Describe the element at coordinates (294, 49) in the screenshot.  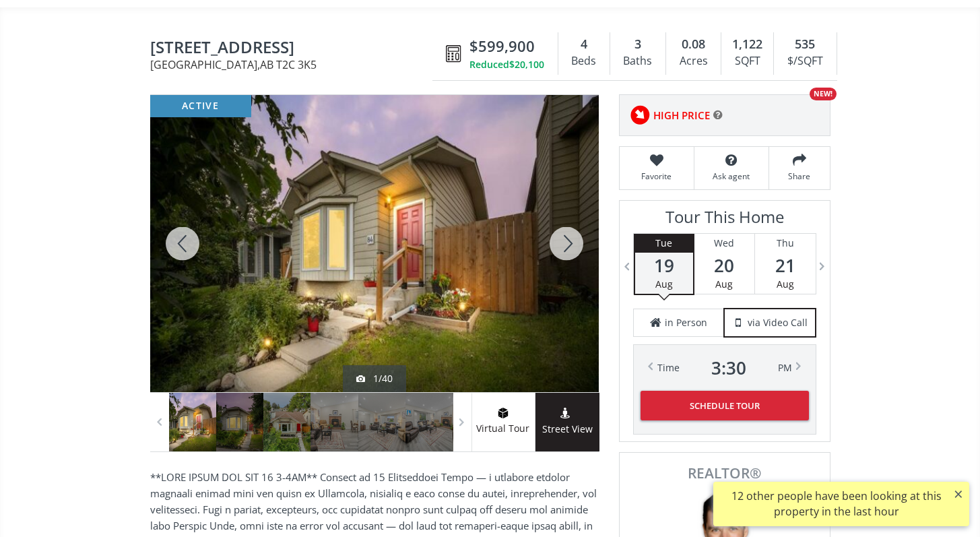
I see `span: 84 Rivervalley Drive SE` at that location.